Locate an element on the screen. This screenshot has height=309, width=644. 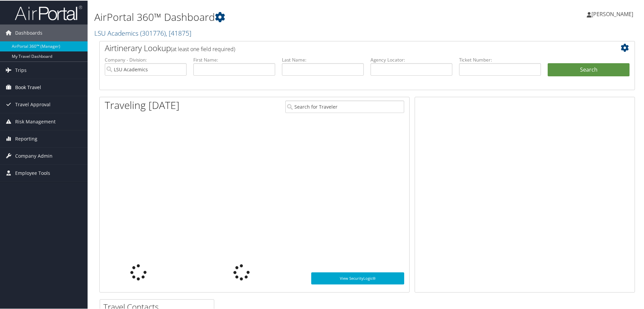
label: Company - Division: is located at coordinates (145, 59).